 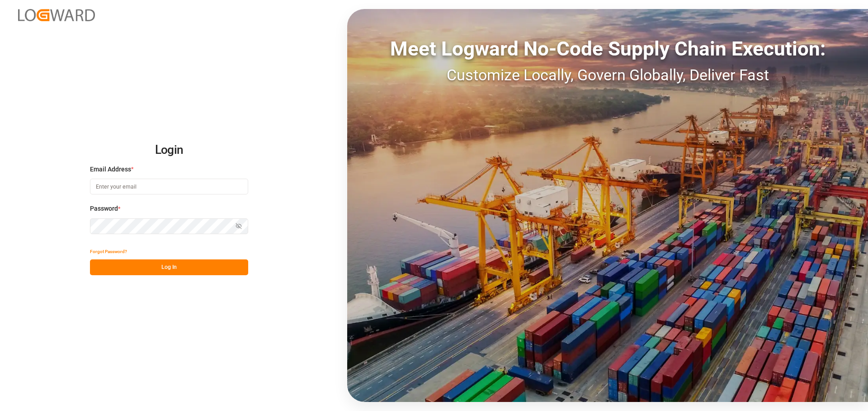 I want to click on button: Log In, so click(x=169, y=267).